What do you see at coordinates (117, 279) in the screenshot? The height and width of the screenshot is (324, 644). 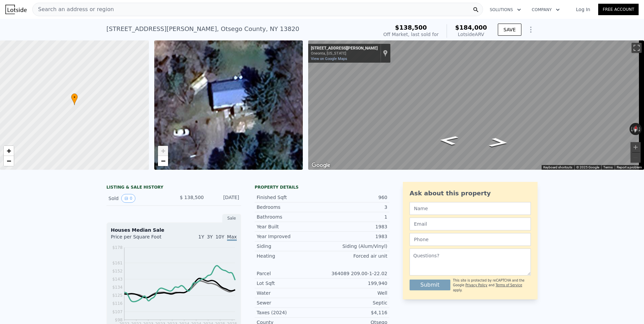 I see `tspan: $143` at bounding box center [117, 279].